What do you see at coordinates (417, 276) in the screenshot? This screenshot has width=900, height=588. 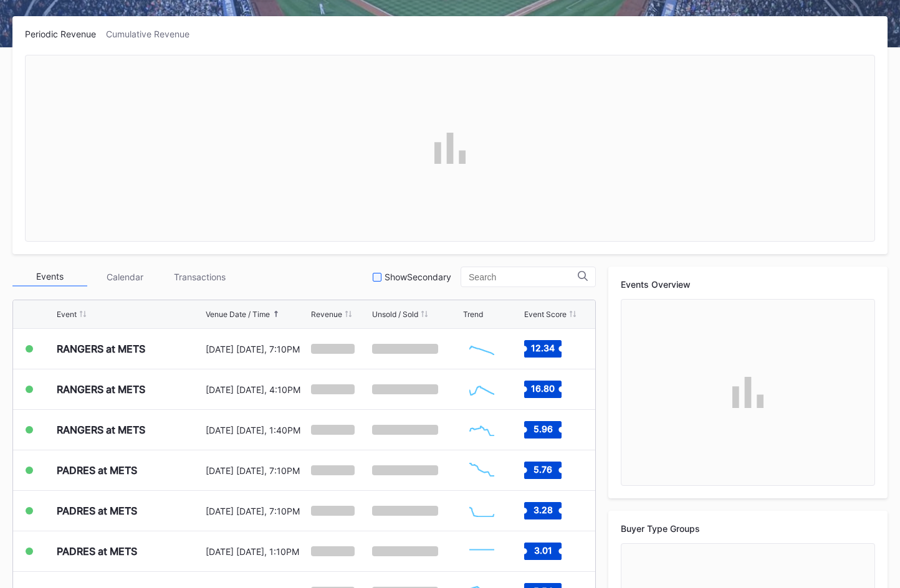 I see `div: Show Secondary` at bounding box center [417, 276].